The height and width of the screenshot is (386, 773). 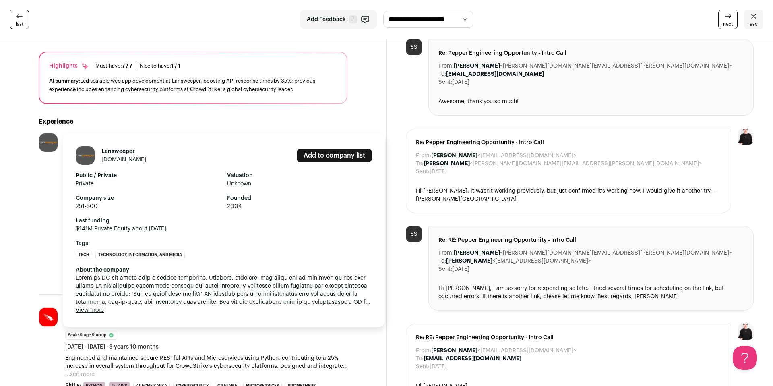 What do you see at coordinates (176, 66) in the screenshot?
I see `span: 1 / 1` at bounding box center [176, 66].